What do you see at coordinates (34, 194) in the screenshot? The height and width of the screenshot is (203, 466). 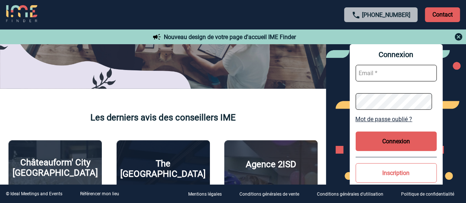 I see `div: © Ideal Meetings and Events` at bounding box center [34, 194].